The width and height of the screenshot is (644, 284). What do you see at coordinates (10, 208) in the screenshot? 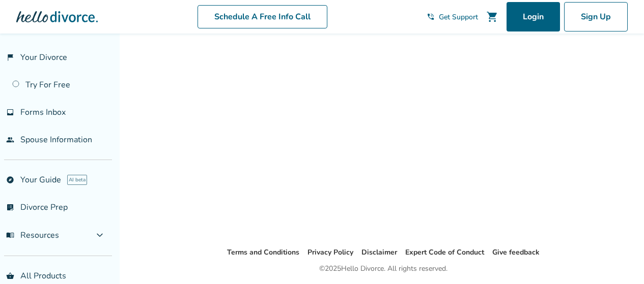
I see `span: list_alt_check` at bounding box center [10, 208].